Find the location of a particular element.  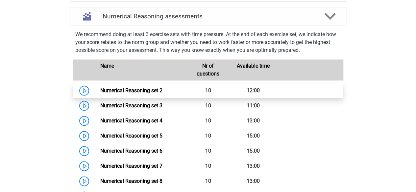

div: Available time is located at coordinates (253, 70).